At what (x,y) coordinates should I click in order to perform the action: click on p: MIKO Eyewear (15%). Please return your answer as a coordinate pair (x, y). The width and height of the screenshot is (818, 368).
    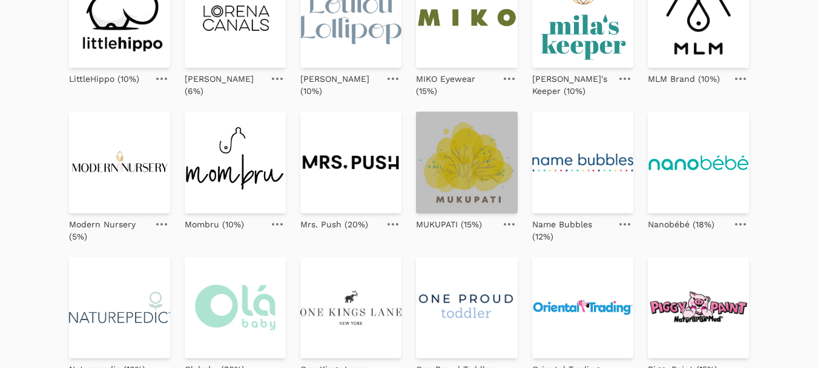
    Looking at the image, I should click on (455, 85).